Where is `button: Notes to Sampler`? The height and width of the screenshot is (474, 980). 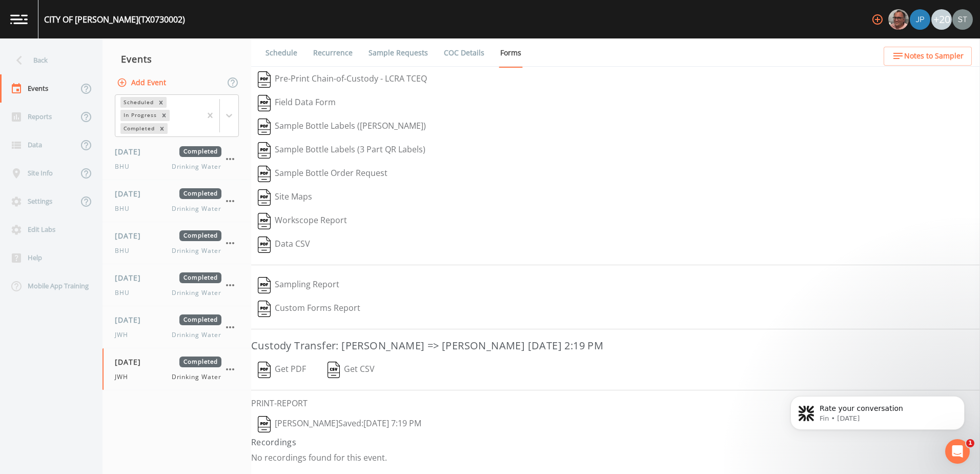
button: Notes to Sampler is located at coordinates (928, 56).